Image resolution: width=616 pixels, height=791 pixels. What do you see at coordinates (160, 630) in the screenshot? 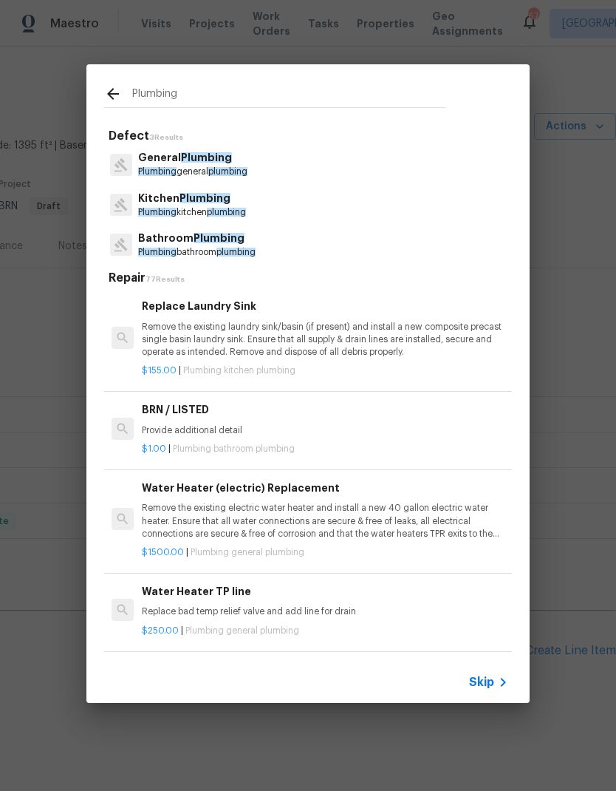
I see `span: $250.00` at bounding box center [160, 630].